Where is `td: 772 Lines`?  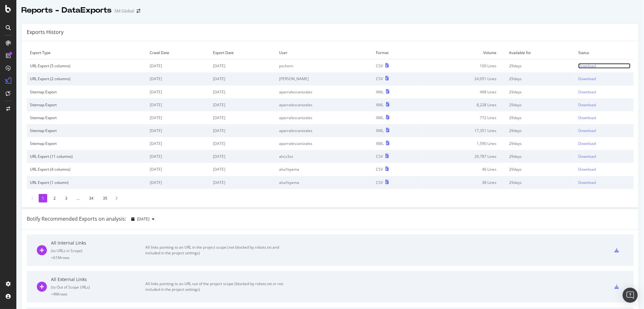
td: 772 Lines is located at coordinates (463, 118).